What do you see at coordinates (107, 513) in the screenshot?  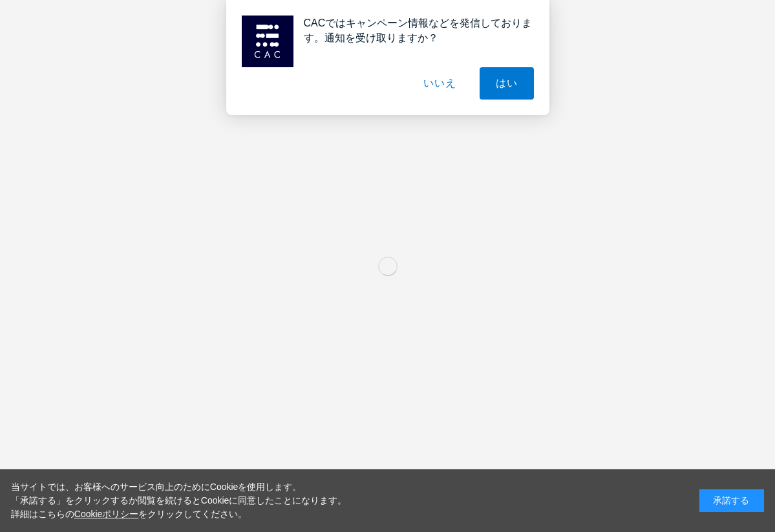 I see `a: Cookieポリシー` at bounding box center [107, 513].